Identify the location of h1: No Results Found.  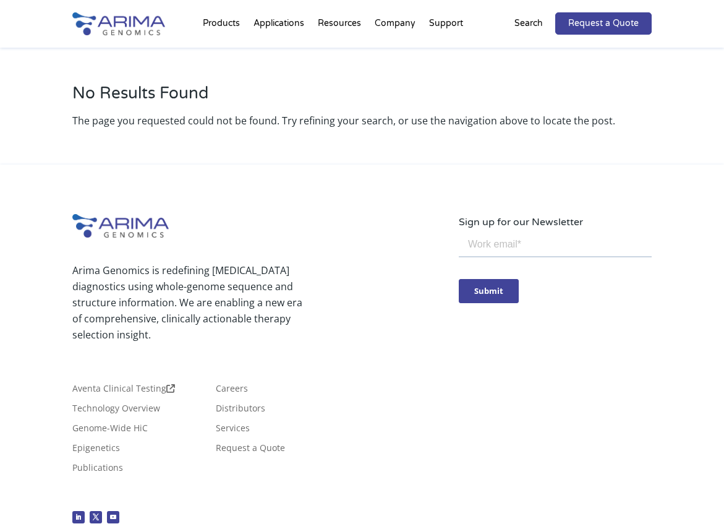
(362, 98).